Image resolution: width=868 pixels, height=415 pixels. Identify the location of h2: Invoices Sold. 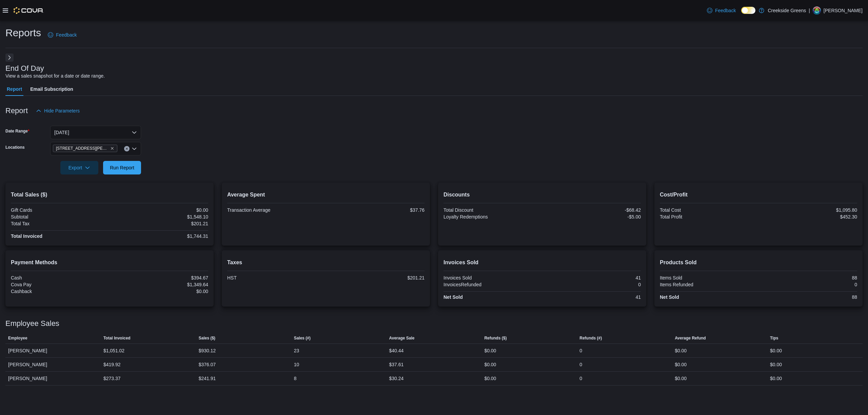
(542, 263).